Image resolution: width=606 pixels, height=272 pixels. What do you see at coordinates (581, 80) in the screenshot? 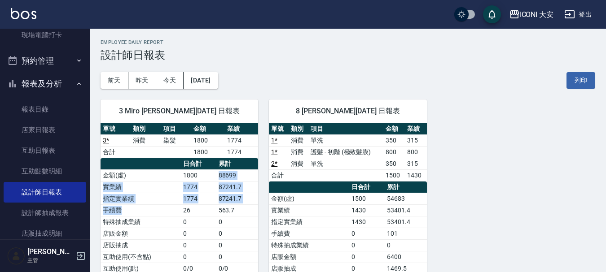
I see `button: 列印` at bounding box center [581, 80].